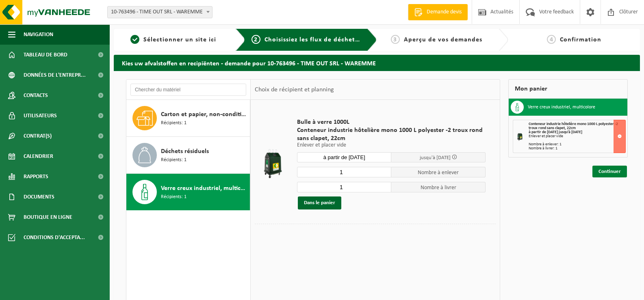 The image size is (644, 300). I want to click on span: Déchets résiduels, so click(184, 151).